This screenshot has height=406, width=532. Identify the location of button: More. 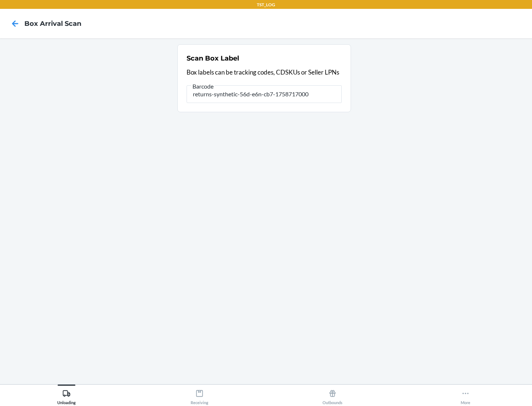
(466, 394).